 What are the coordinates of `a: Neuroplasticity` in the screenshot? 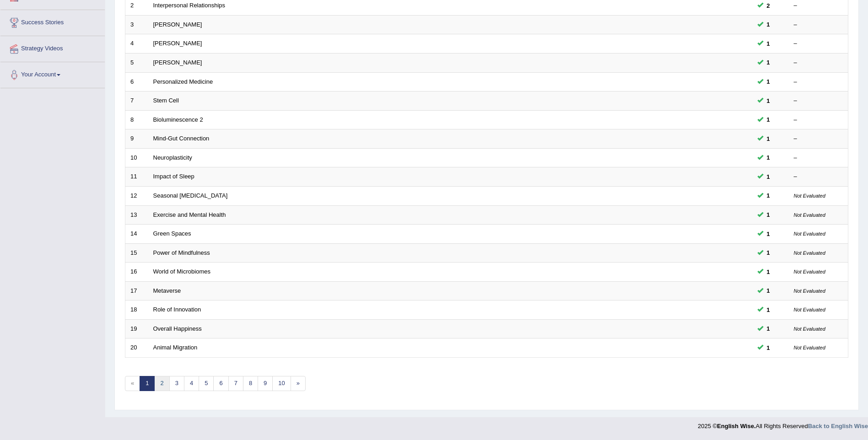 It's located at (172, 157).